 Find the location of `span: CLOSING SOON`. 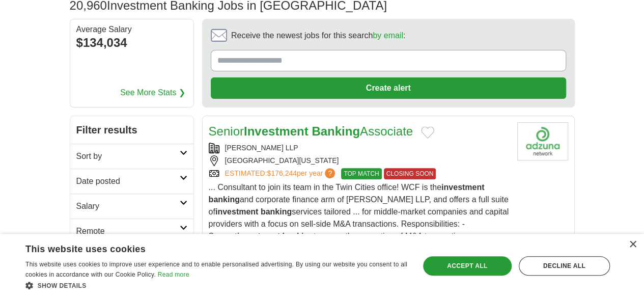

span: CLOSING SOON is located at coordinates (410, 174).